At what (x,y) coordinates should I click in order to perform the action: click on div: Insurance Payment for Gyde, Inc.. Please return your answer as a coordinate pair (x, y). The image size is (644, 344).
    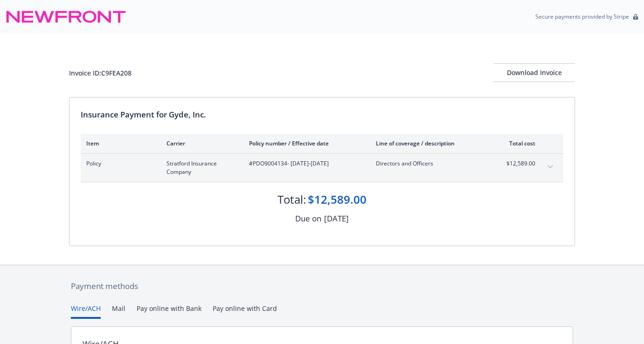
    Looking at the image, I should click on (322, 115).